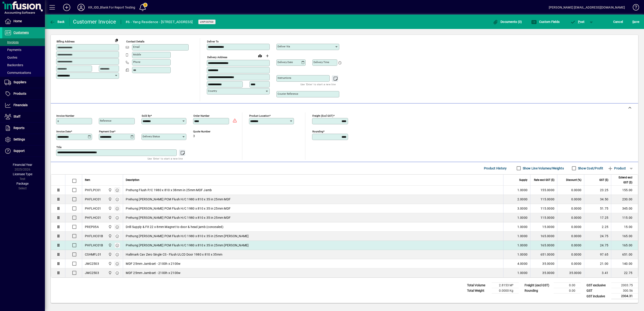 This screenshot has height=311, width=644. Describe the element at coordinates (522, 199) in the screenshot. I see `span: 2.0000` at that location.